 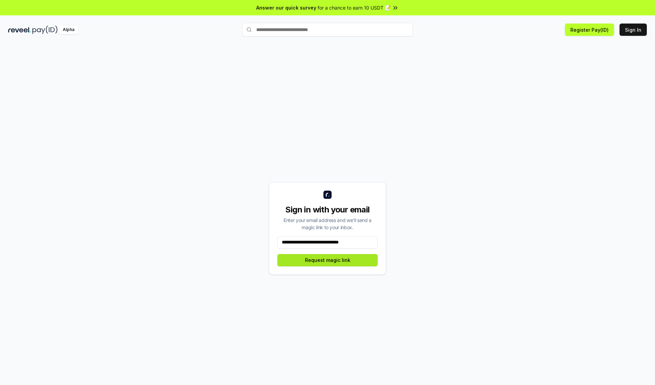 I want to click on div: Alpha, so click(x=69, y=30).